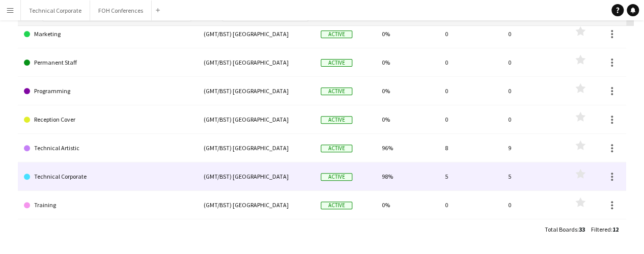 This screenshot has width=644, height=254. Describe the element at coordinates (407, 176) in the screenshot. I see `div: 98%` at that location.